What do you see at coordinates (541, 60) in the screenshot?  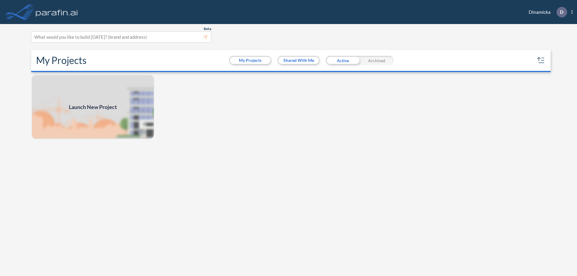 I see `button: sort` at bounding box center [541, 60].